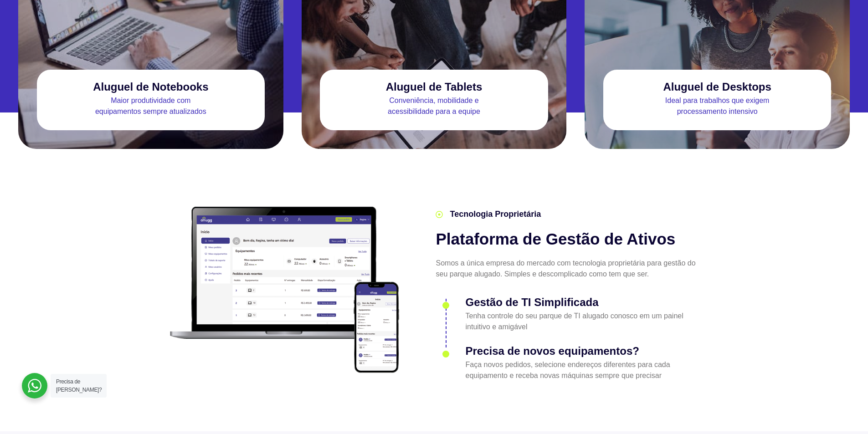 Image resolution: width=868 pixels, height=434 pixels. I want to click on h3: Aluguel de Notebooks, so click(151, 87).